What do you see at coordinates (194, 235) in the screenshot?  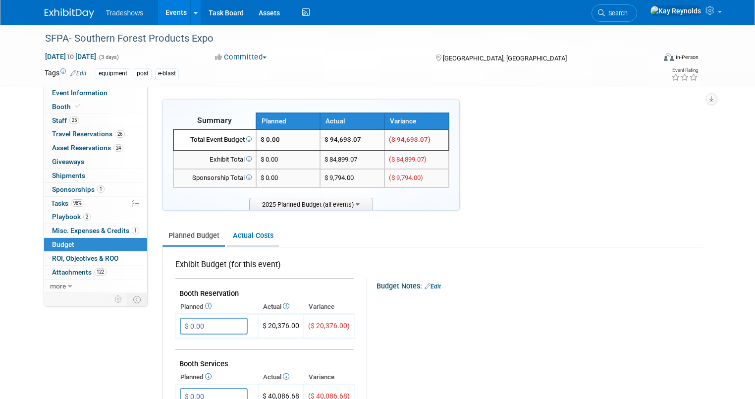 I see `a: Planned Budget` at bounding box center [194, 235].